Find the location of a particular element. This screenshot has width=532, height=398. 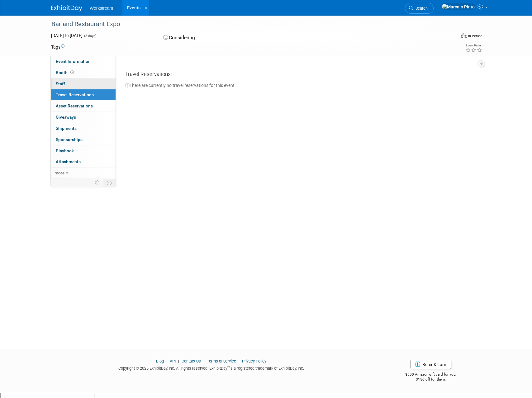

span: Shipments is located at coordinates (66, 129).